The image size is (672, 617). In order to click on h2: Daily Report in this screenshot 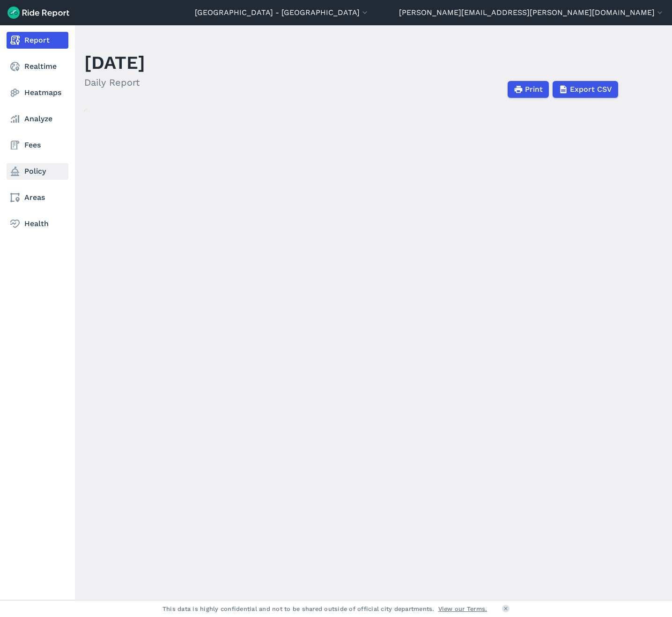, I will do `click(115, 83)`.